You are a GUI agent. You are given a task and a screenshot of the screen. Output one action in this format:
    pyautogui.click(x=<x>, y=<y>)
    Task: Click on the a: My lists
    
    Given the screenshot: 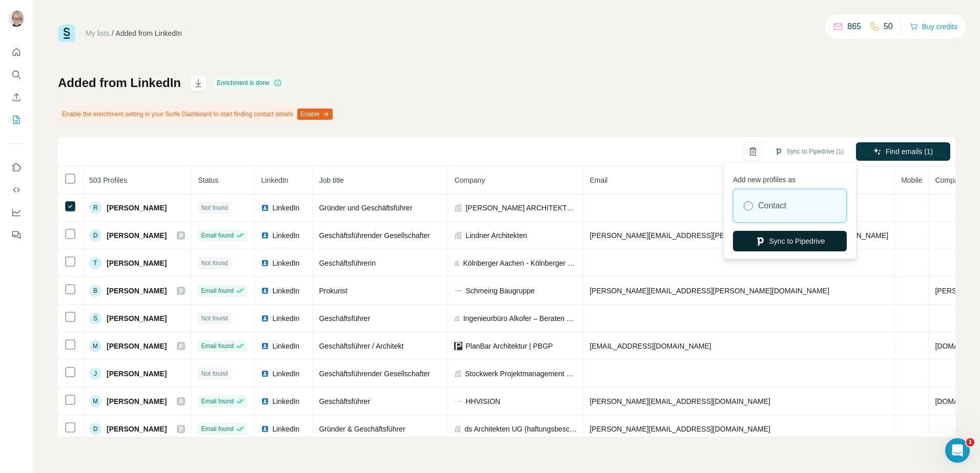 What is the action you would take?
    pyautogui.click(x=97, y=33)
    